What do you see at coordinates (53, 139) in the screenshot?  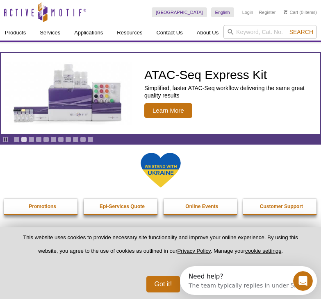 I see `a: Go to slide 6` at bounding box center [53, 139].